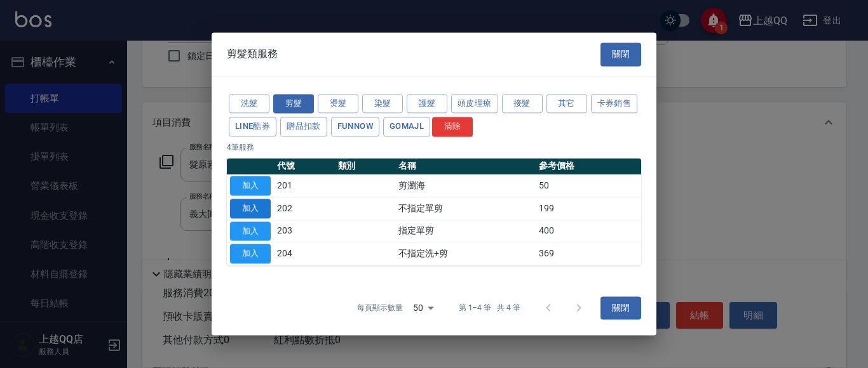 The image size is (868, 368). What do you see at coordinates (474, 104) in the screenshot?
I see `button: 頭皮理療` at bounding box center [474, 104].